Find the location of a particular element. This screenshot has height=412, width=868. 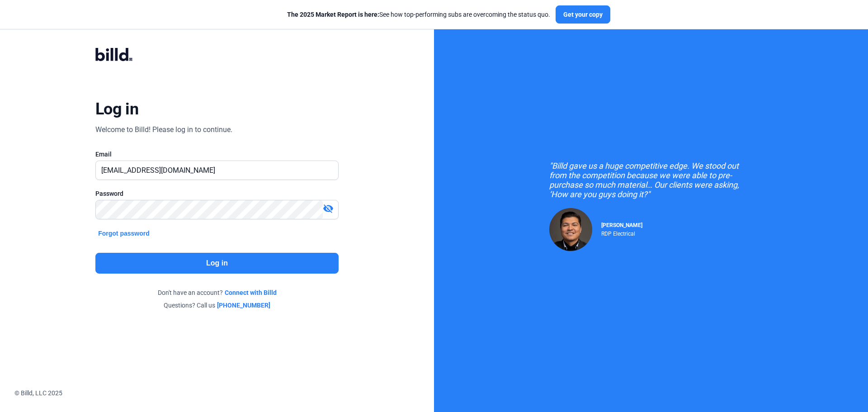

img: Raul Pacheco is located at coordinates (570, 229).